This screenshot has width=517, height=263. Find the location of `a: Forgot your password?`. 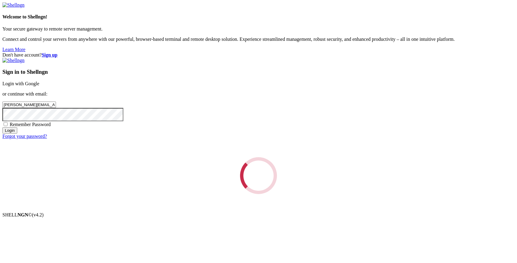

a: Forgot your password? is located at coordinates (24, 136).